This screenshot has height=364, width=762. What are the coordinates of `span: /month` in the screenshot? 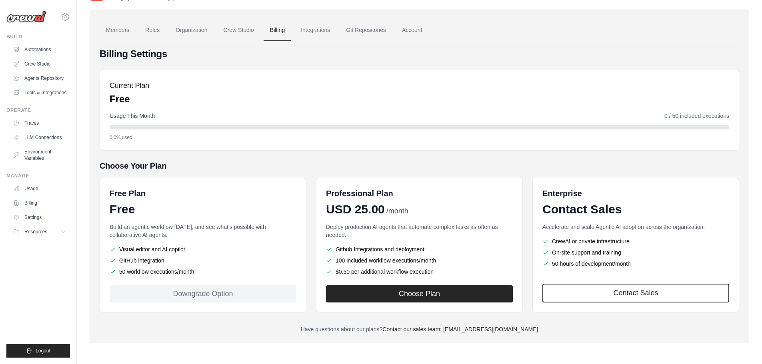 It's located at (397, 211).